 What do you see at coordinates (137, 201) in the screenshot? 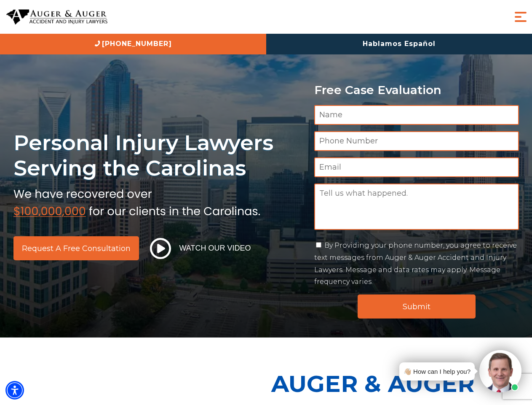
I see `img: sub text` at bounding box center [137, 201].